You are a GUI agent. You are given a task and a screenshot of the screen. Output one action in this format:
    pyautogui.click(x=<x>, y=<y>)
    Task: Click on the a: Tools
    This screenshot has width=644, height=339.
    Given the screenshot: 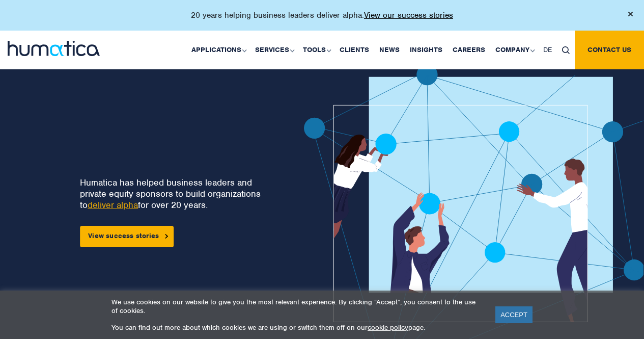 What is the action you would take?
    pyautogui.click(x=316, y=50)
    